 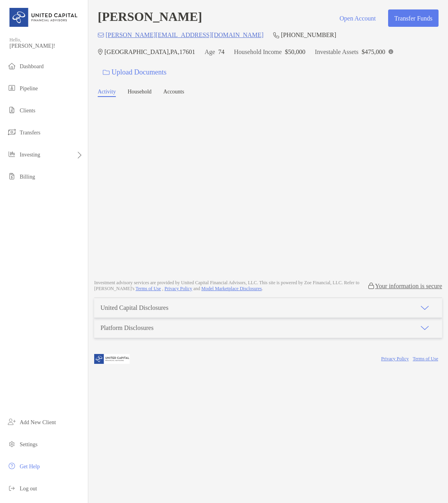 What do you see at coordinates (27, 177) in the screenshot?
I see `span: Billing` at bounding box center [27, 177].